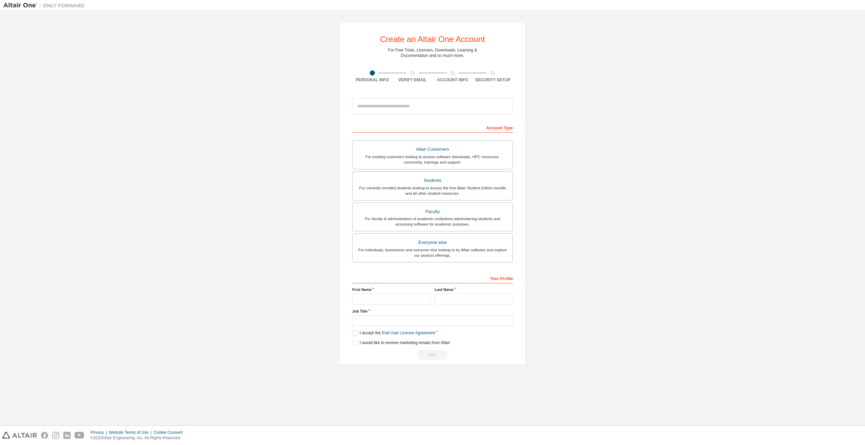 The image size is (865, 445). What do you see at coordinates (432, 311) in the screenshot?
I see `label: Job Title` at bounding box center [432, 311].